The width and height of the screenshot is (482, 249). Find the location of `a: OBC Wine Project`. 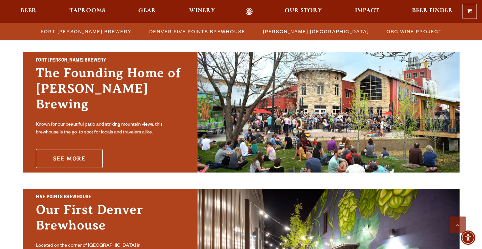

a: OBC Wine Project is located at coordinates (414, 31).